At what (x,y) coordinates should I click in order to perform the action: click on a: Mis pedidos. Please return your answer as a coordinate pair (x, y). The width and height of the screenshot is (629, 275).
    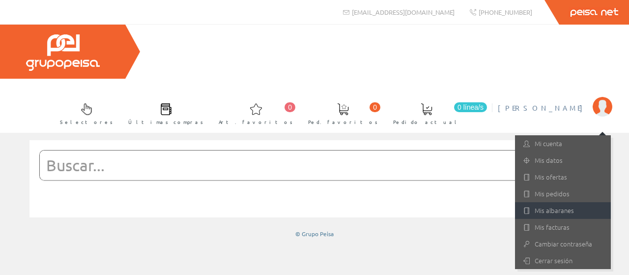
    Looking at the image, I should click on (563, 194).